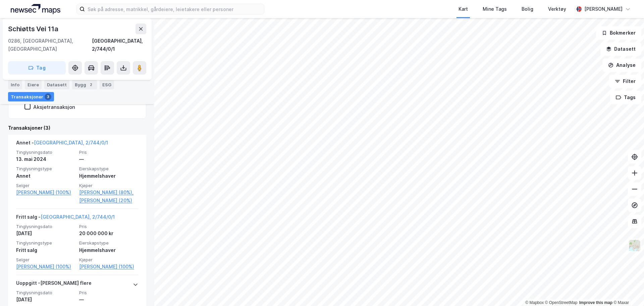  Describe the element at coordinates (625, 81) in the screenshot. I see `button: Filter` at that location.